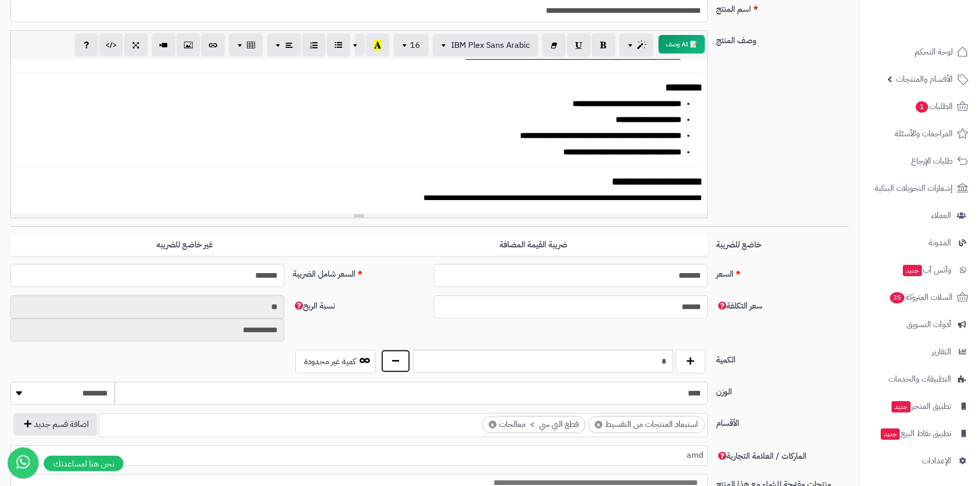  Describe the element at coordinates (919, 106) in the screenshot. I see `a: الطلبات1` at that location.